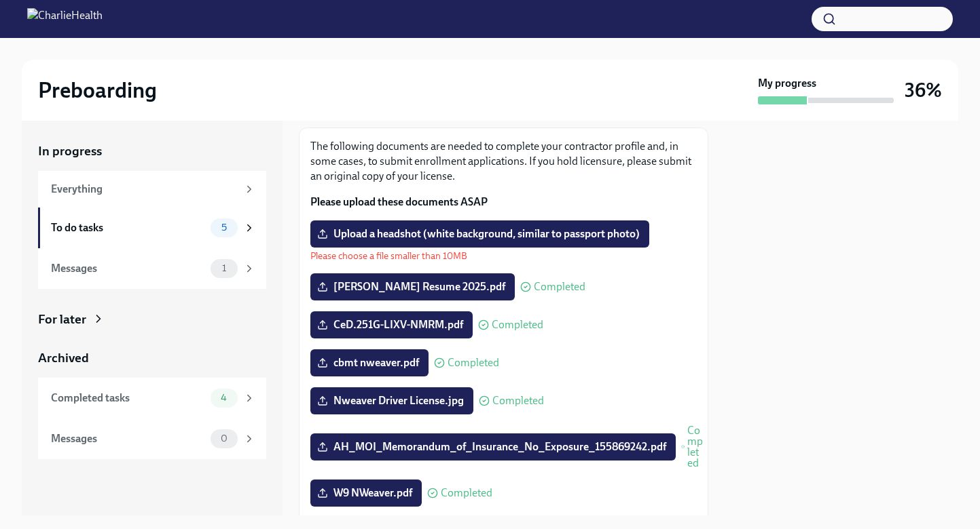 Image resolution: width=980 pixels, height=529 pixels. What do you see at coordinates (224, 438) in the screenshot?
I see `span: 0` at bounding box center [224, 438].